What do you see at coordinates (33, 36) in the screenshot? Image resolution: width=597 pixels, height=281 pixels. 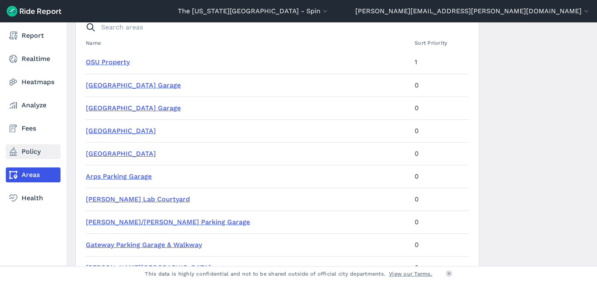 I see `a: Report` at bounding box center [33, 36].